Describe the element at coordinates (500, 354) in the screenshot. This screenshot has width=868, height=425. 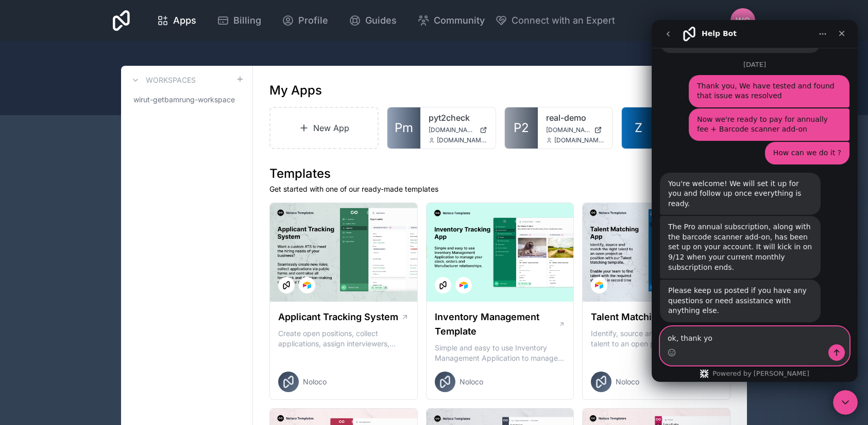
I see `p: Simple and easy to use Inventory Management Application to manage your stock, orders and Manufact...` at that location.